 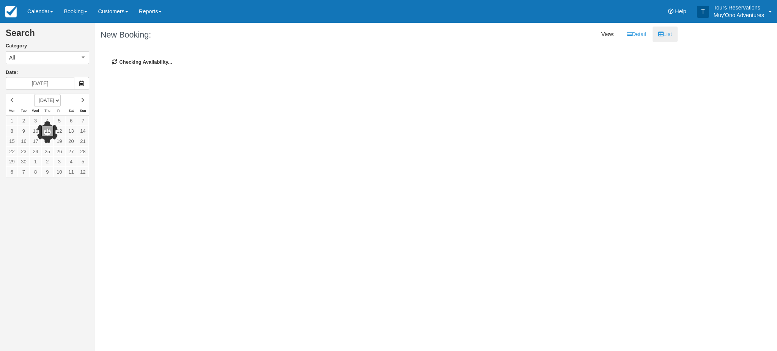 I want to click on button: All, so click(x=47, y=58).